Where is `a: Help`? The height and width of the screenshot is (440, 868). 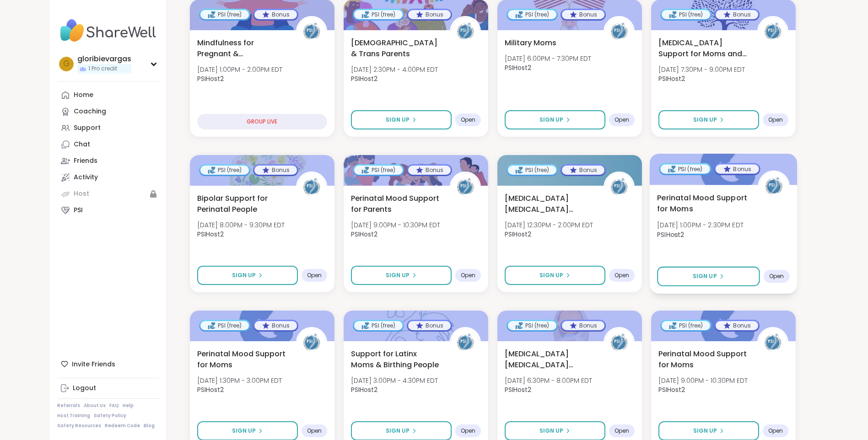
a: Help is located at coordinates (128, 405).